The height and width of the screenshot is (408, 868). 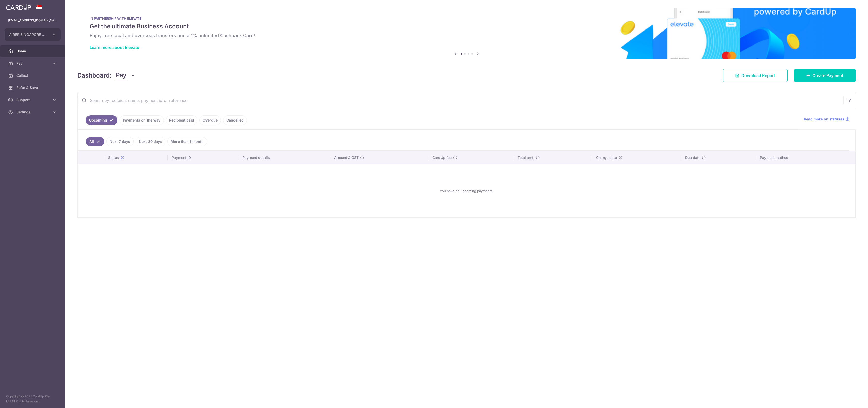 I want to click on a: More than 1 month, so click(x=187, y=141).